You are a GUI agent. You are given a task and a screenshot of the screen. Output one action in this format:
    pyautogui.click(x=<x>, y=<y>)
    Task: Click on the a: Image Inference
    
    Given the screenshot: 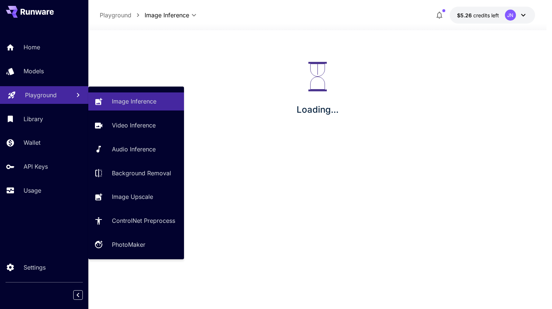 What is the action you would take?
    pyautogui.click(x=136, y=101)
    